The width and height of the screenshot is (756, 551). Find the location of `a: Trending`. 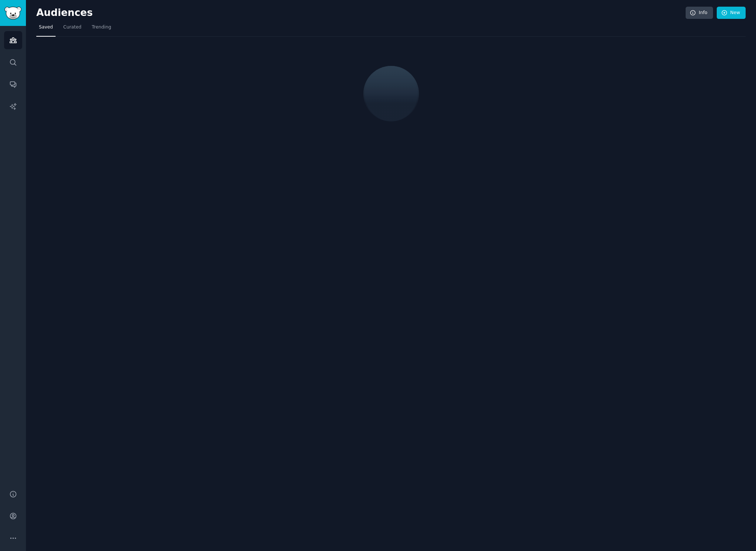

a: Trending is located at coordinates (102, 29).